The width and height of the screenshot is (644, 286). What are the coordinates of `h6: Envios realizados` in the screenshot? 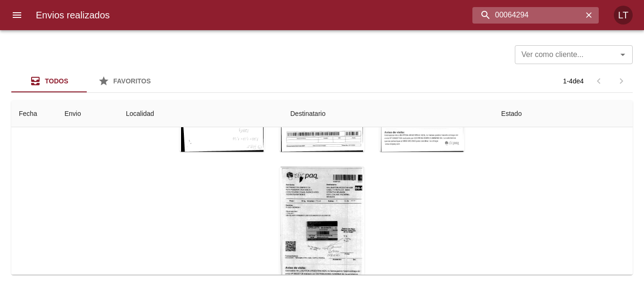 It's located at (73, 15).